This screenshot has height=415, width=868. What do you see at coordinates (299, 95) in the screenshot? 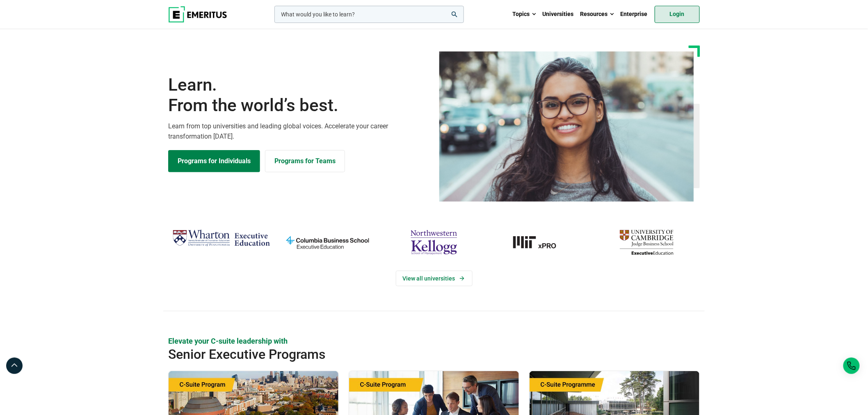
I see `h1: Learn.` at bounding box center [299, 95].